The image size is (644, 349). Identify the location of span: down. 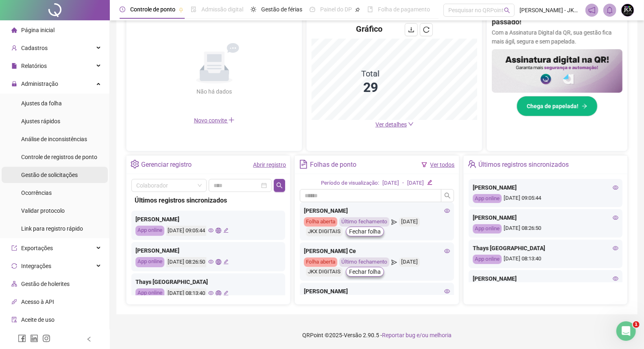
(411, 124).